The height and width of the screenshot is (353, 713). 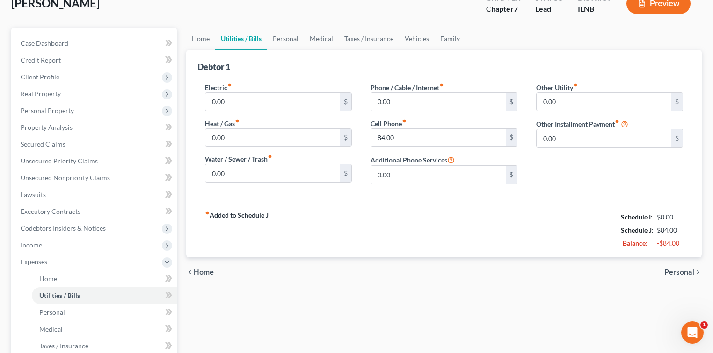 What do you see at coordinates (59, 295) in the screenshot?
I see `span: Utilities / Bills` at bounding box center [59, 295].